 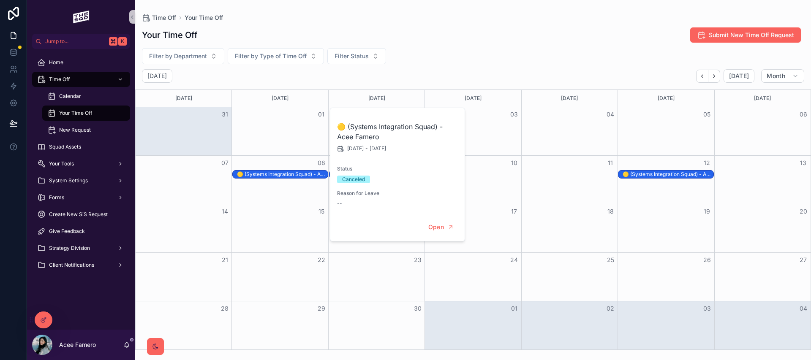 What do you see at coordinates (611, 212) in the screenshot?
I see `button: 18` at bounding box center [611, 212].